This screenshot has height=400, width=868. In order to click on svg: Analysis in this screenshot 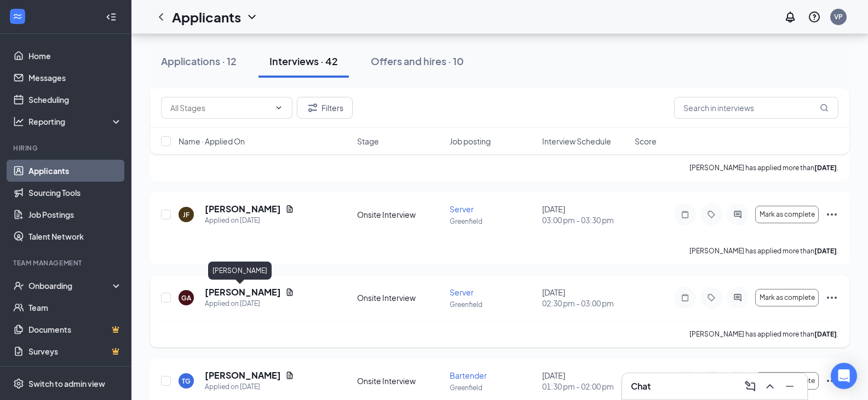, I will do `click(19, 121)`.